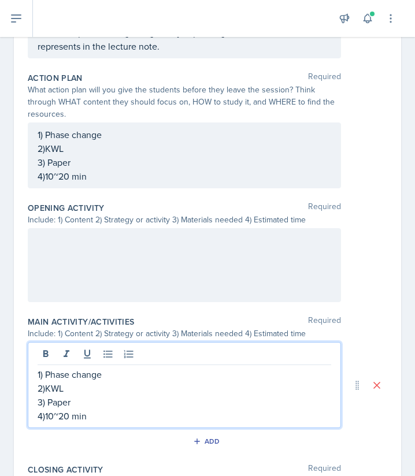 Image resolution: width=415 pixels, height=476 pixels. I want to click on label: Action Plan, so click(55, 78).